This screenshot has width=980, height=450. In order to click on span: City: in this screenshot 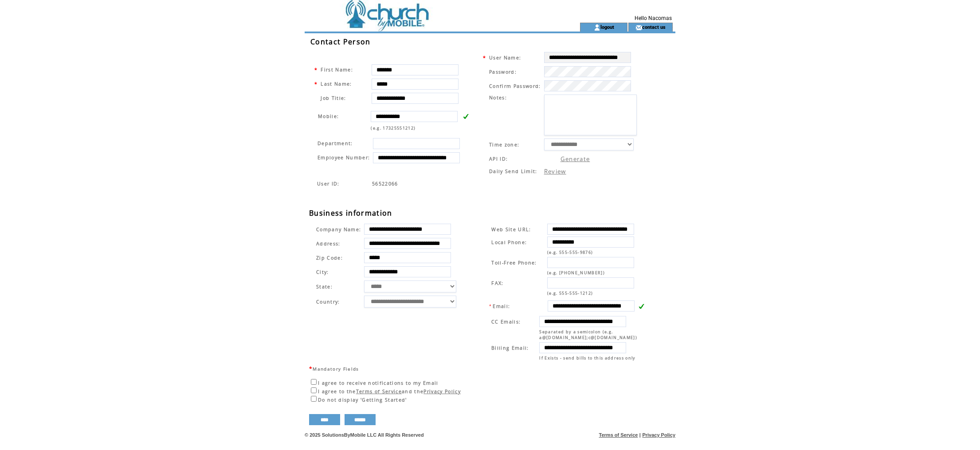, I will do `click(323, 272)`.